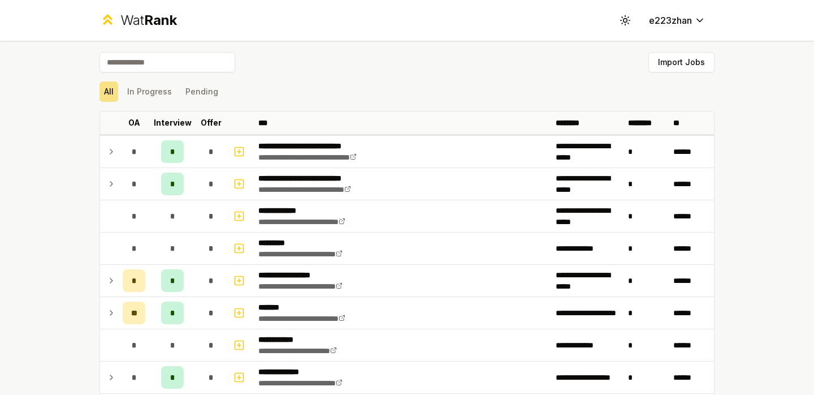 This screenshot has height=395, width=814. I want to click on a: WatRank, so click(138, 20).